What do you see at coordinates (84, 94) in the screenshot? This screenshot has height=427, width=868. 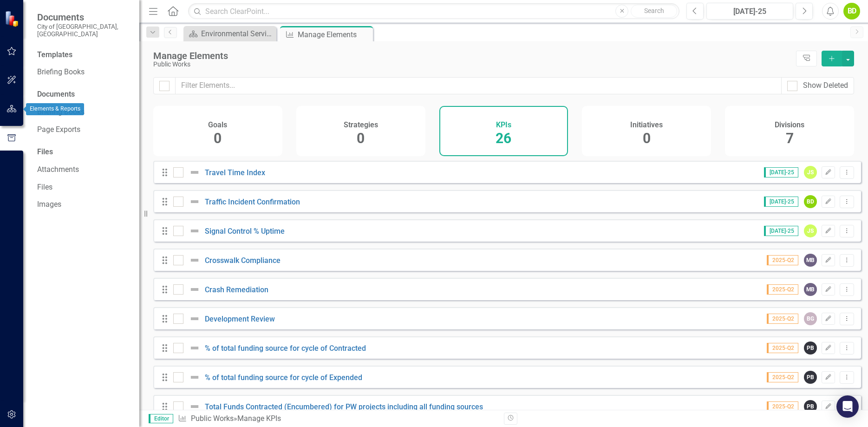 I see `div: Documents` at bounding box center [84, 94].